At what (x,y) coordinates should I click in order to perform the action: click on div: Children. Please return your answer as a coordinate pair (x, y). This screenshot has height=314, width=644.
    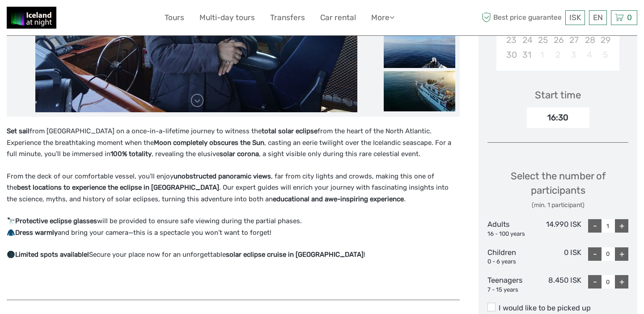
    Looking at the image, I should click on (511, 257).